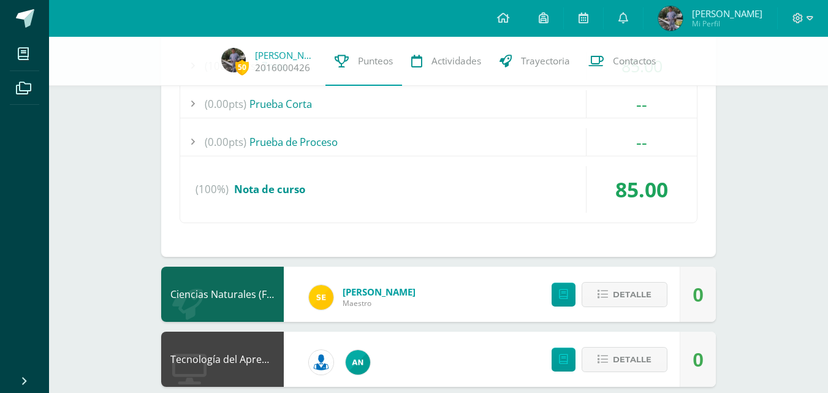 This screenshot has height=393, width=828. Describe the element at coordinates (545, 61) in the screenshot. I see `span: Trayectoria` at that location.